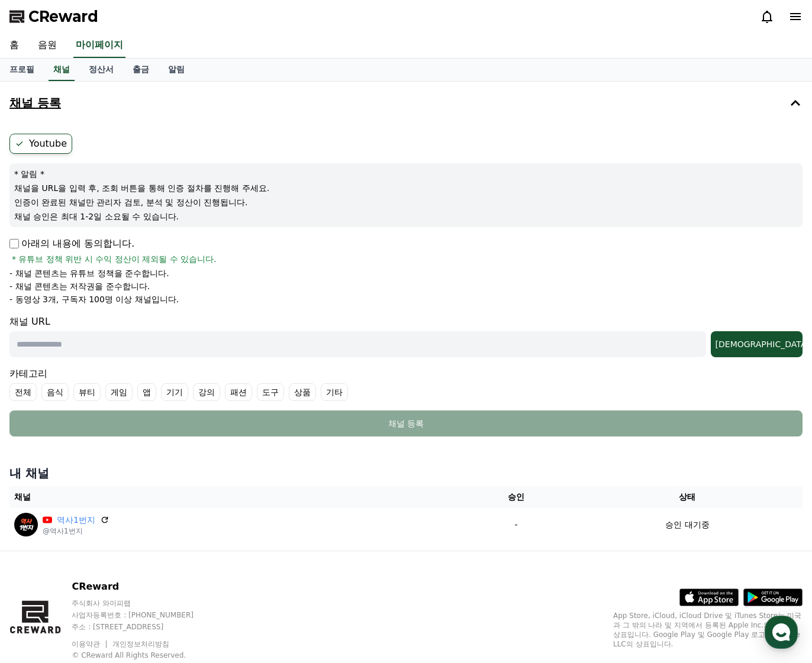  Describe the element at coordinates (302, 392) in the screenshot. I see `label: 상품` at that location.